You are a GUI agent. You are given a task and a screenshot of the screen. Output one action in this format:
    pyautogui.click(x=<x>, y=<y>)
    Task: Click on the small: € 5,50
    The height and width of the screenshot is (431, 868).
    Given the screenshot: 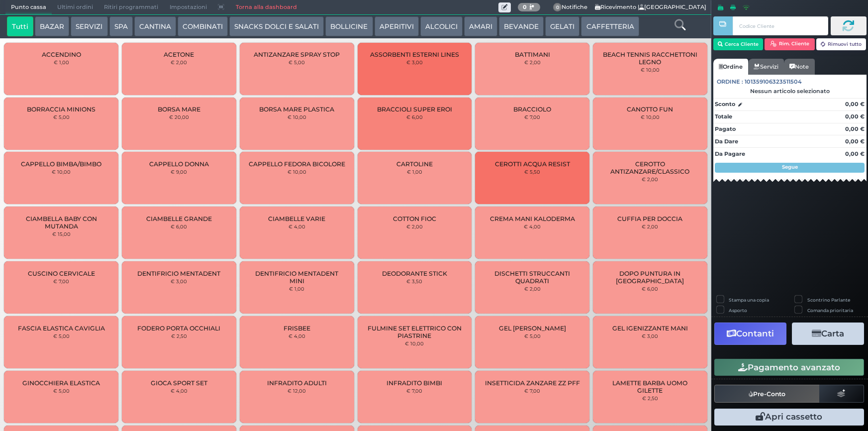 What is the action you would take?
    pyautogui.click(x=532, y=172)
    